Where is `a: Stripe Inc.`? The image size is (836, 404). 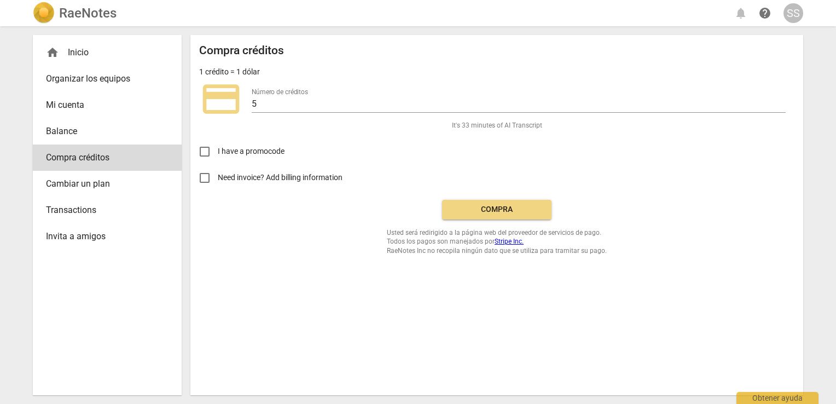
a: Stripe Inc. is located at coordinates (509, 241).